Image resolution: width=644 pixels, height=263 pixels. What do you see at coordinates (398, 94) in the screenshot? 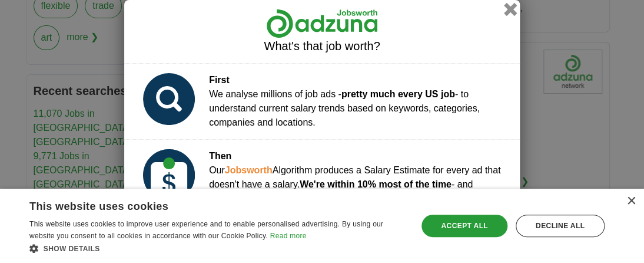
I see `strong: pretty much every US job` at bounding box center [398, 94].